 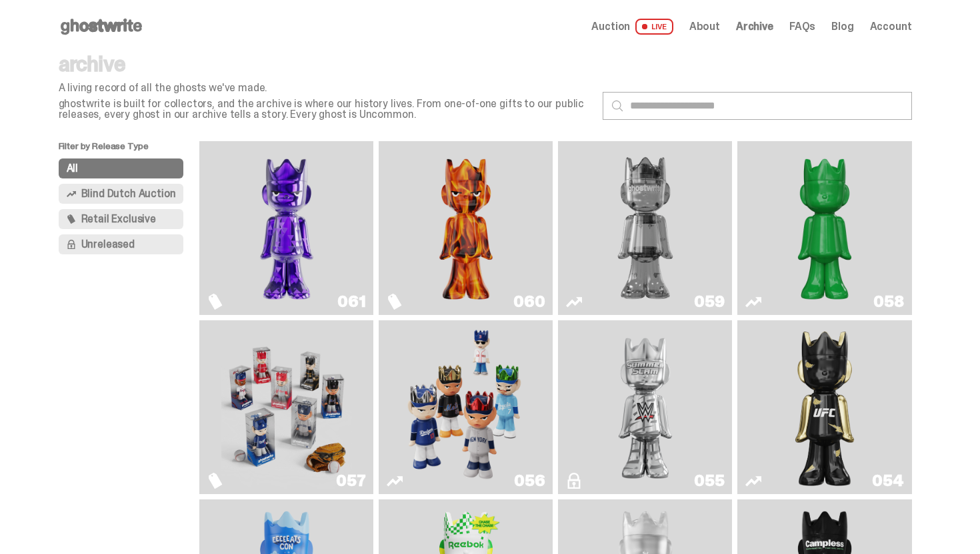 What do you see at coordinates (611, 27) in the screenshot?
I see `span: Auction` at bounding box center [611, 27].